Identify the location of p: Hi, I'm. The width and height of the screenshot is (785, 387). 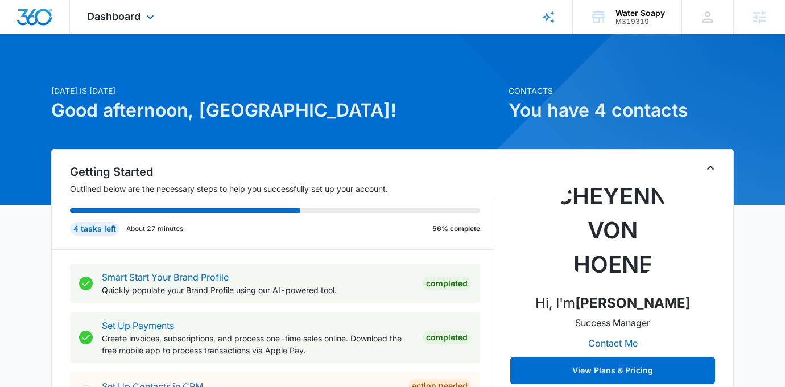
(612, 303).